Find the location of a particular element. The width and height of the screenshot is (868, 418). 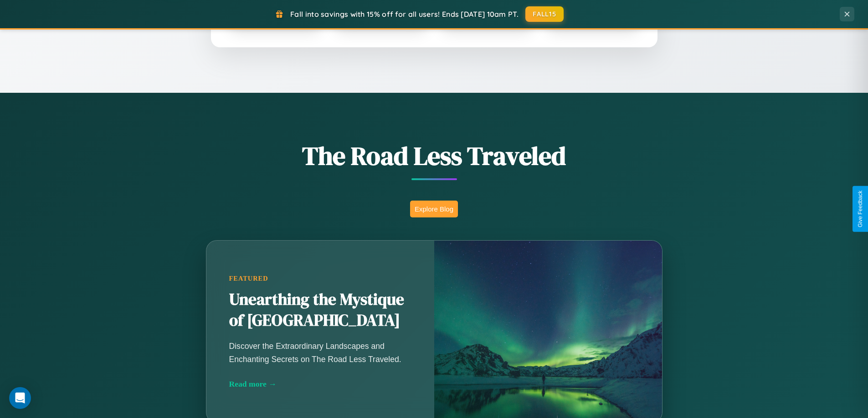

div: Give Feedback is located at coordinates (860, 209).